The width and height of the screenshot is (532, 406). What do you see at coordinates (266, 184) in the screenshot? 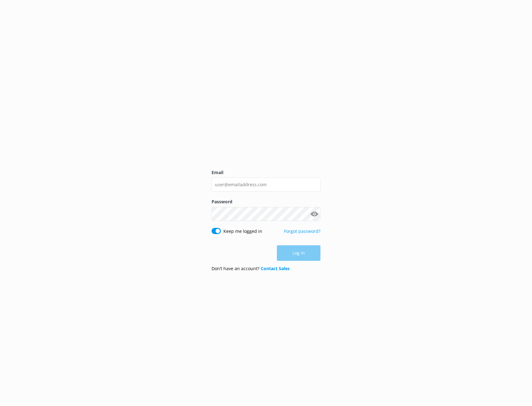
I see `input: user@emailaddress.com` at bounding box center [266, 184].